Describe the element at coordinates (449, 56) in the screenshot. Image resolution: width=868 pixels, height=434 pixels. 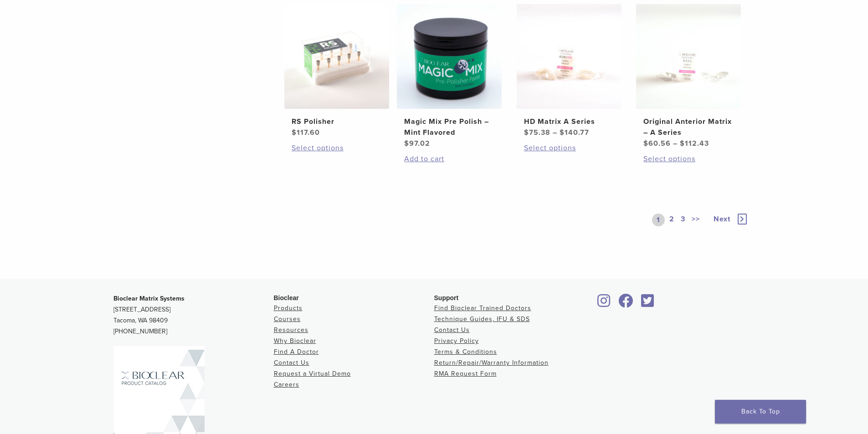
I see `img: Magic Mix Pre Polish - Mint Flavored` at that location.